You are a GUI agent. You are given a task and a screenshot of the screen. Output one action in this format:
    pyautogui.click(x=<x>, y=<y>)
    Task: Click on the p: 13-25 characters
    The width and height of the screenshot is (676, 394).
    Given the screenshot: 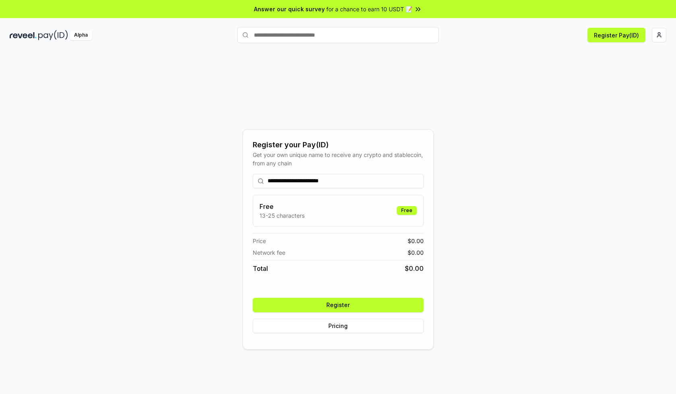 What is the action you would take?
    pyautogui.click(x=282, y=215)
    